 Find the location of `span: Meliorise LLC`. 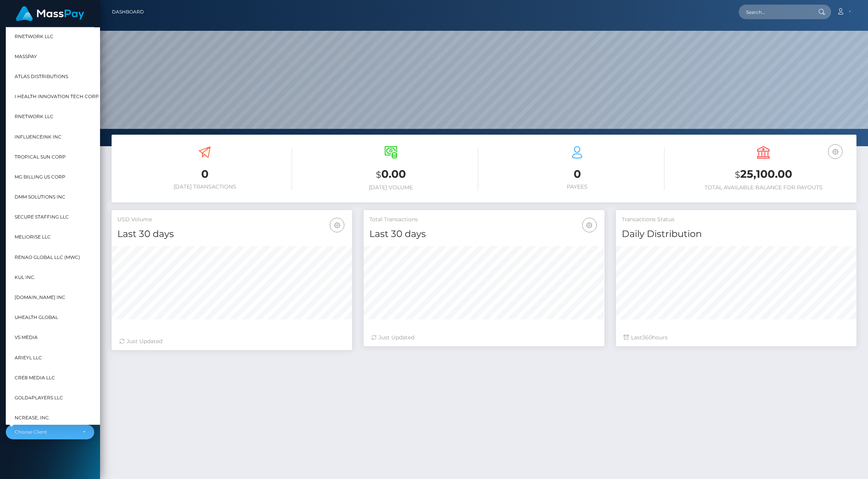

span: Meliorise LLC is located at coordinates (32, 237).